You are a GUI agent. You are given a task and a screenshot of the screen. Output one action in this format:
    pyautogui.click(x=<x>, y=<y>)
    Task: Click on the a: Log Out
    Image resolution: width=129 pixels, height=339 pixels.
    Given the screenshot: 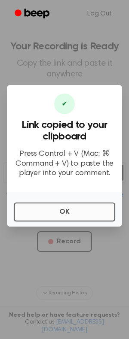 What is the action you would take?
    pyautogui.click(x=99, y=14)
    